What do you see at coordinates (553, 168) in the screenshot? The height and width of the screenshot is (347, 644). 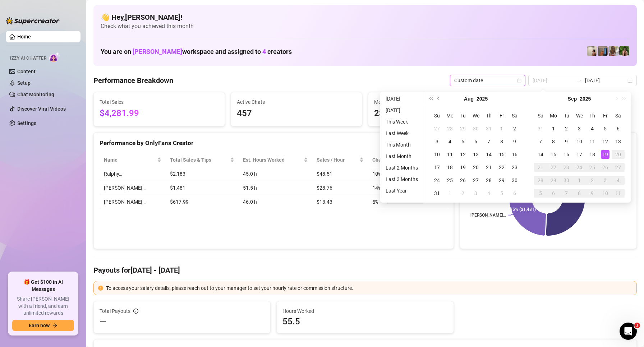 I see `td: 2025-09-22` at bounding box center [553, 168].